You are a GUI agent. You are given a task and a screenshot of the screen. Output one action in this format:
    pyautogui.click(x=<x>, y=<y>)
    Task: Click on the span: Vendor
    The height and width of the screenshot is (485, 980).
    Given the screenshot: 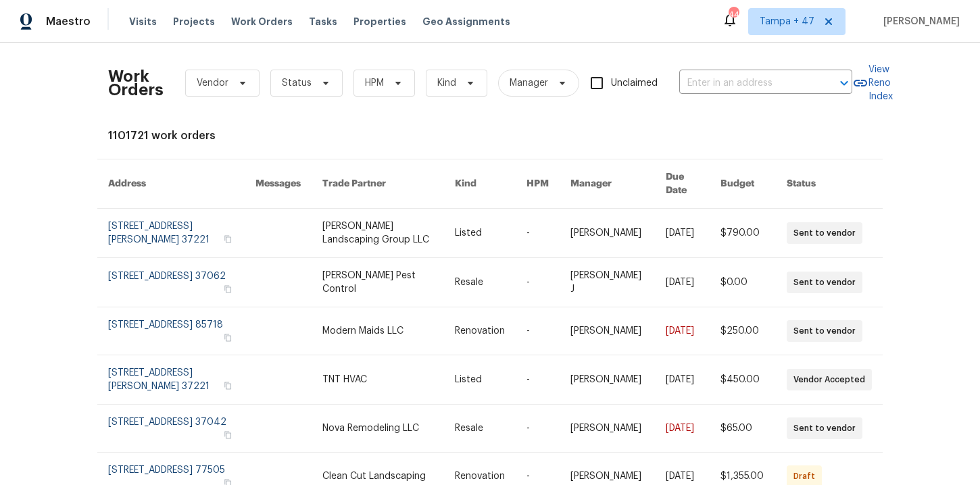 What is the action you would take?
    pyautogui.click(x=212, y=83)
    